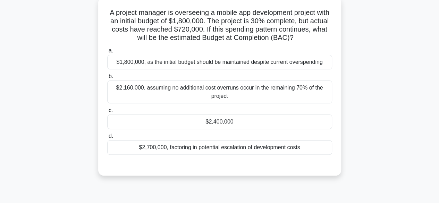 Image resolution: width=439 pixels, height=203 pixels. Describe the element at coordinates (219, 25) in the screenshot. I see `h5: A project manager is overseeing a mobile app development project with an initial budget of $1,800...` at that location.